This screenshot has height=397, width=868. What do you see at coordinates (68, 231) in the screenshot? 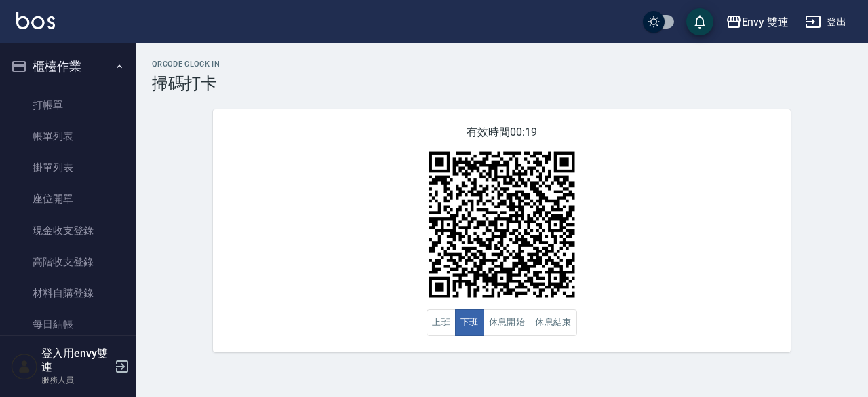
I see `a: 現金收支登錄` at bounding box center [68, 231].